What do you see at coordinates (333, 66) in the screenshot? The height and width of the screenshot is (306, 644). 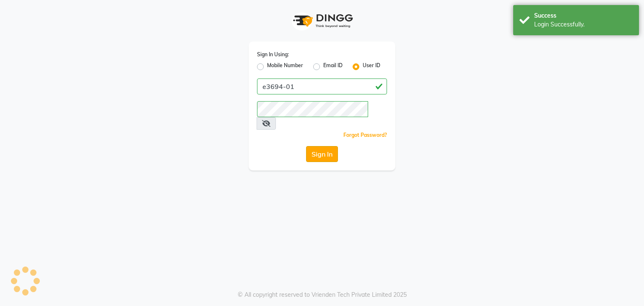 I see `label: Email ID` at bounding box center [333, 66].